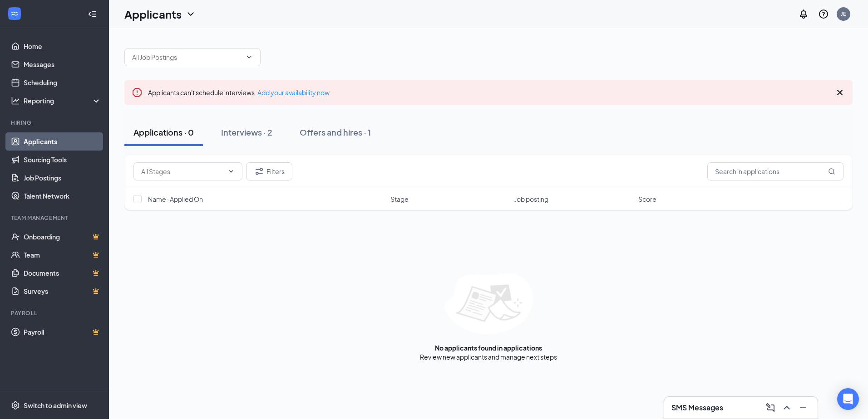  I want to click on button: ComposeMessage, so click(770, 408).